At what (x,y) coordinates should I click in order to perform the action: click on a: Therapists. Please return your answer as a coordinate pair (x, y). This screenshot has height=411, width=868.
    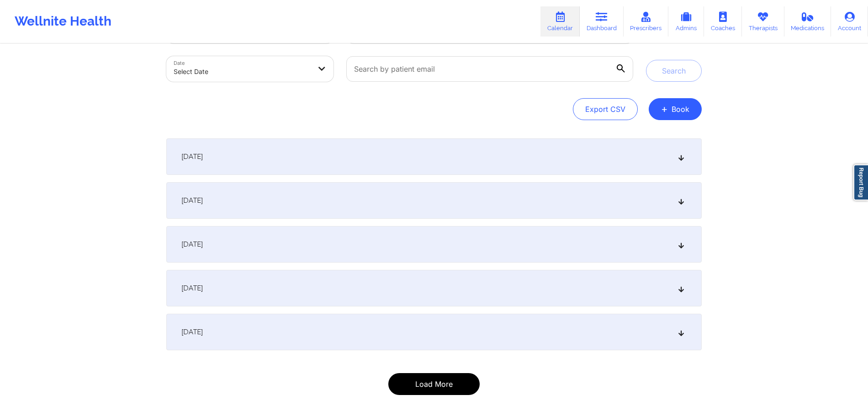
    Looking at the image, I should click on (763, 21).